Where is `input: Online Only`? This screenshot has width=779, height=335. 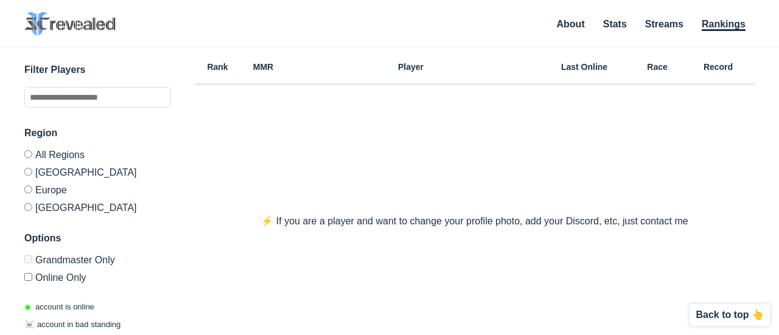
input: Online Only is located at coordinates (28, 277).